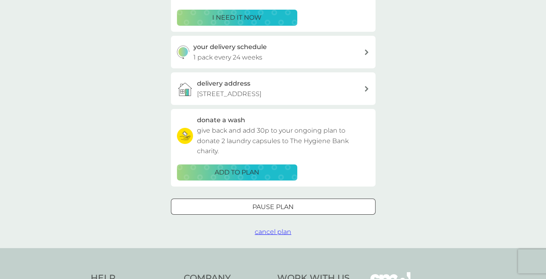 Image resolution: width=546 pixels, height=279 pixels. Describe the element at coordinates (237, 172) in the screenshot. I see `button: ADD TO PLAN` at that location.